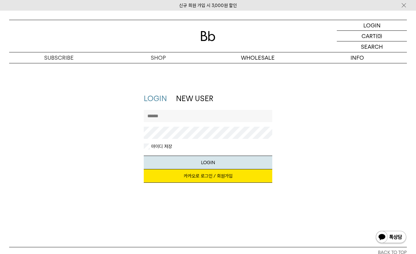 The width and height of the screenshot is (416, 254). What do you see at coordinates (208, 162) in the screenshot?
I see `button: LOGIN` at bounding box center [208, 162].